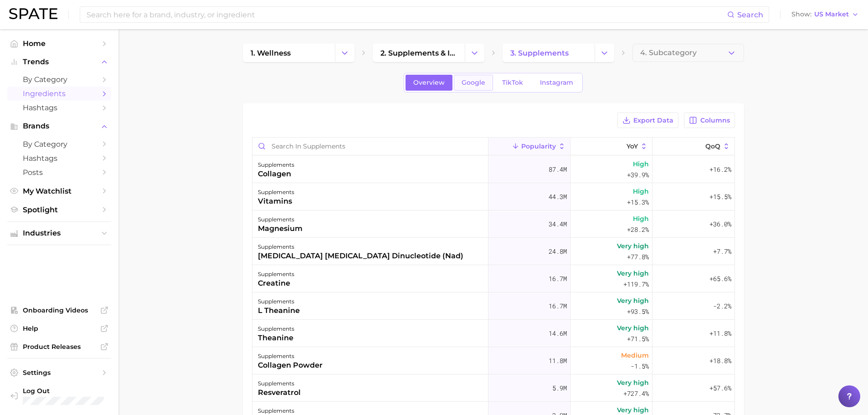 This screenshot has width=868, height=415. I want to click on span: Onboarding Videos, so click(59, 310).